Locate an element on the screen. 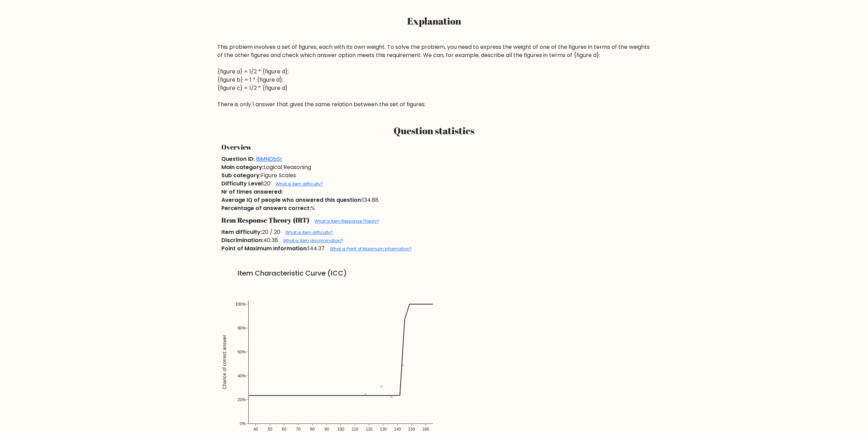 The image size is (868, 434). h3: Question statistics is located at coordinates (434, 131).